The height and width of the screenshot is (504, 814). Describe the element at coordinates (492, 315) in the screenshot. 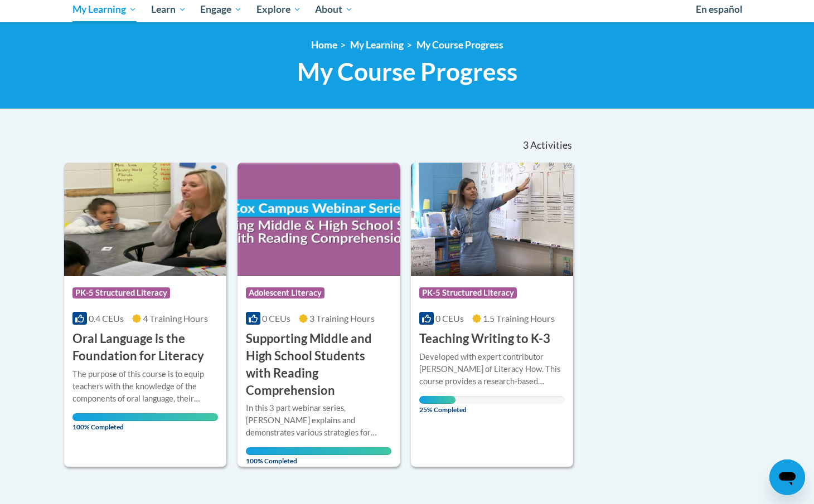

I see `a: Course LogoPK-5 Structured Literacy0 CEUs1.5 Training Hours Teaching Writing to K-3Developed with...` at that location.